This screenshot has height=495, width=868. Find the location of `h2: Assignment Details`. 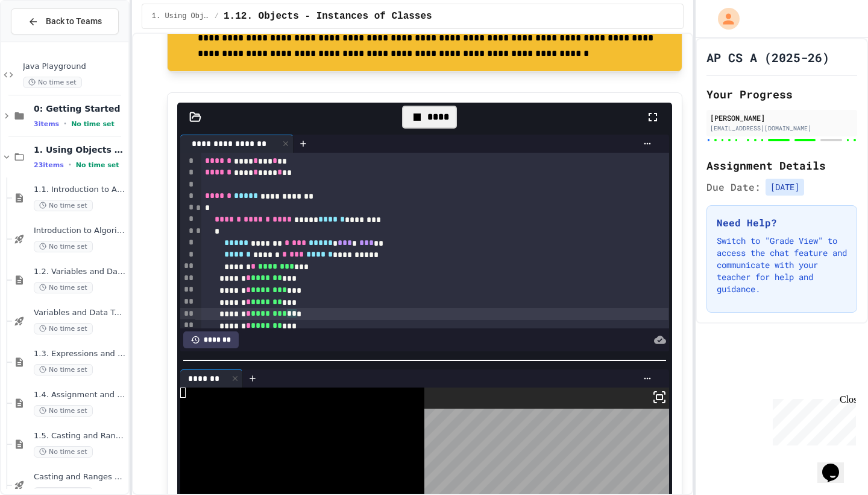

h2: Assignment Details is located at coordinates (782, 165).